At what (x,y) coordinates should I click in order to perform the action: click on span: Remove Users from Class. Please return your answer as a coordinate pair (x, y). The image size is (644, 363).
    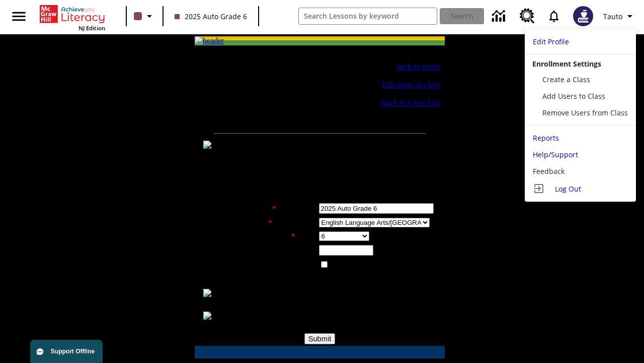
    Looking at the image, I should click on (585, 112).